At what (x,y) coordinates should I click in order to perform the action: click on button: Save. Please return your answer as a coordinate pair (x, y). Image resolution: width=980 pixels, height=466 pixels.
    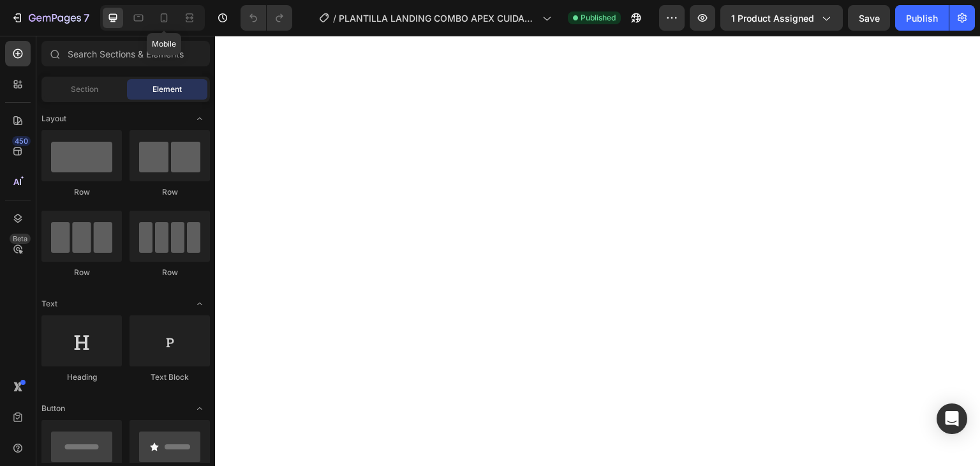
    Looking at the image, I should click on (870, 18).